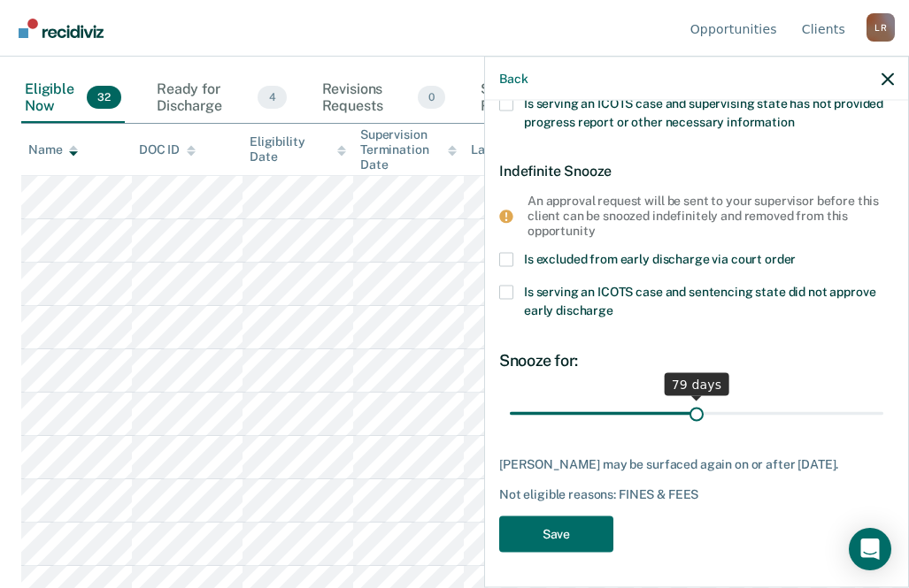  I want to click on span: Is serving an ICOTS case and supervising state has not provided progress report or other necessar..., so click(704, 112).